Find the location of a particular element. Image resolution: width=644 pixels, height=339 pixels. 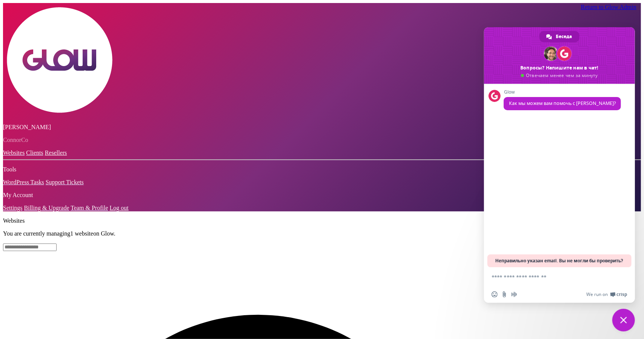

p: My Account is located at coordinates (322, 195).